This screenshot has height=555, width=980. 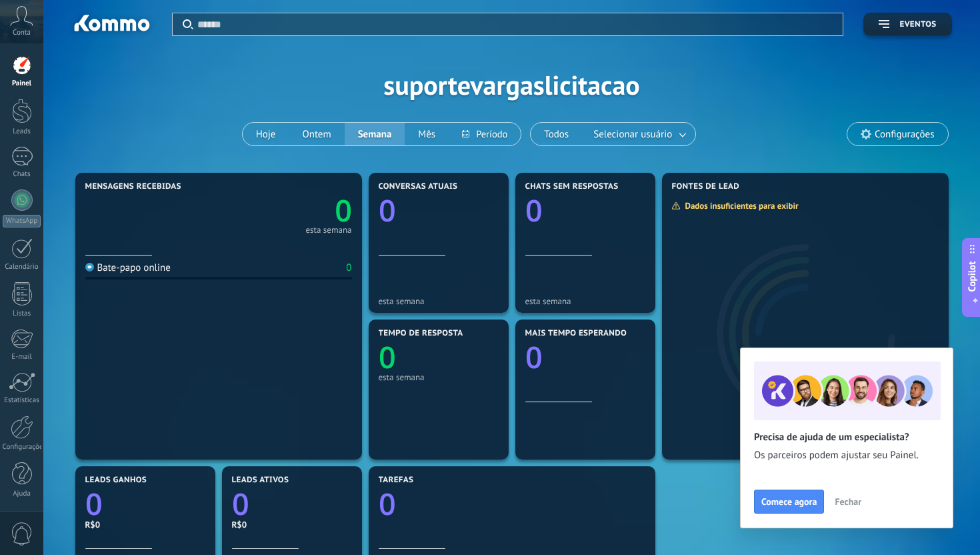 I want to click on button: Comece agora, so click(x=789, y=502).